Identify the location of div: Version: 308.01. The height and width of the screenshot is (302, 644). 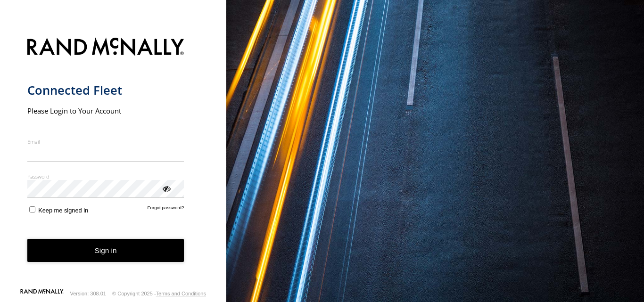
(88, 294).